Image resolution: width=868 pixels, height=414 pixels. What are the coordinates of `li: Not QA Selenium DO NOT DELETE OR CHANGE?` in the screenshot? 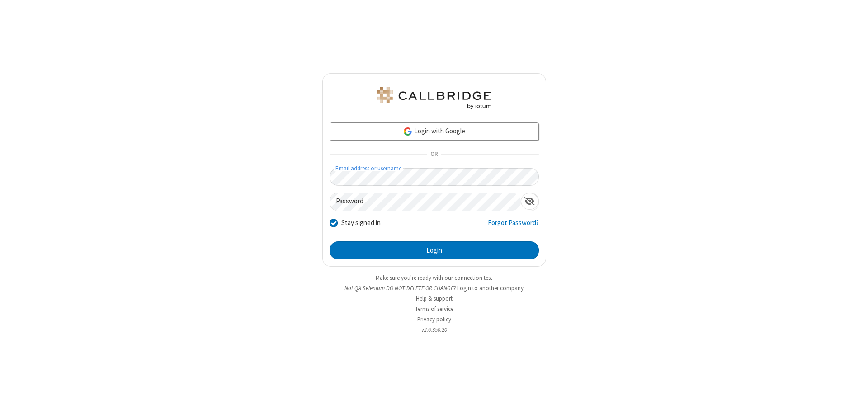 It's located at (434, 288).